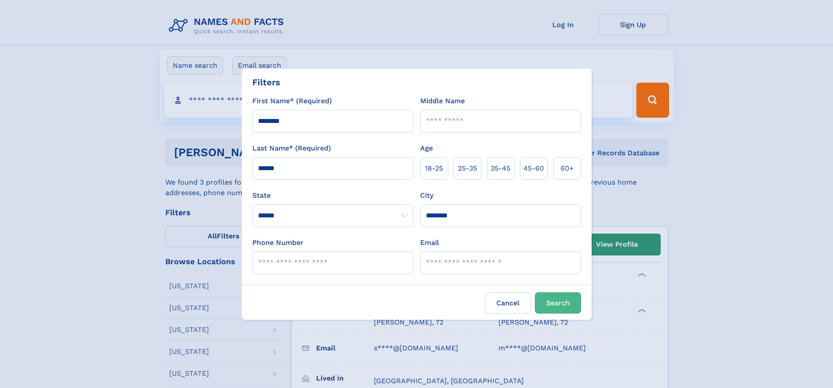 The height and width of the screenshot is (388, 833). Describe the element at coordinates (508, 303) in the screenshot. I see `label: Cancel` at that location.